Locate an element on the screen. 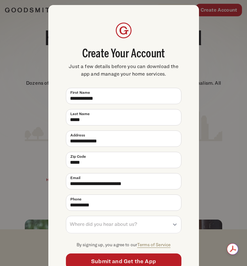  span: Address is located at coordinates (77, 135).